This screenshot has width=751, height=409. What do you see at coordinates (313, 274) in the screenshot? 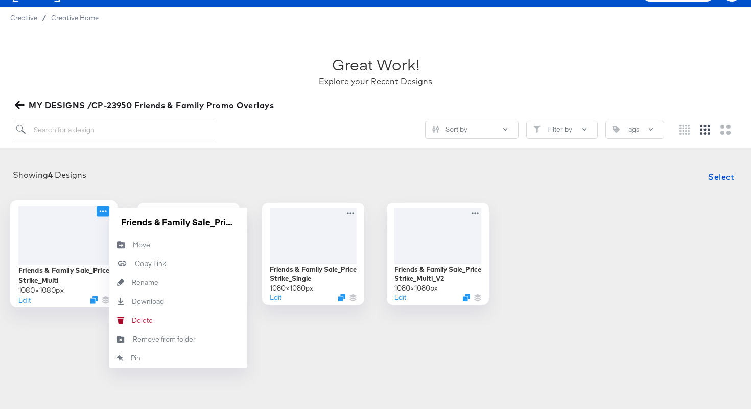
I see `div: Friends & Family Sale_Price Strike_Single` at bounding box center [313, 274].